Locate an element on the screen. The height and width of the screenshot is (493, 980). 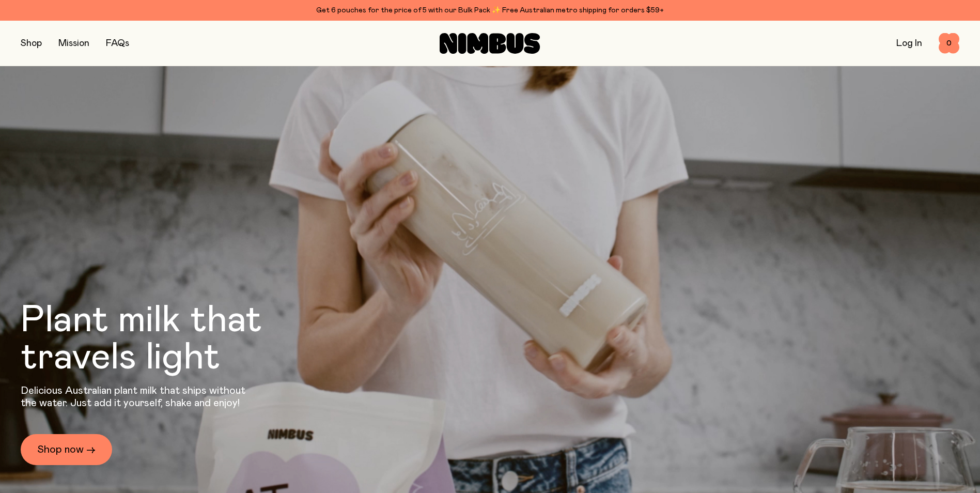
button: 0 is located at coordinates (949, 43).